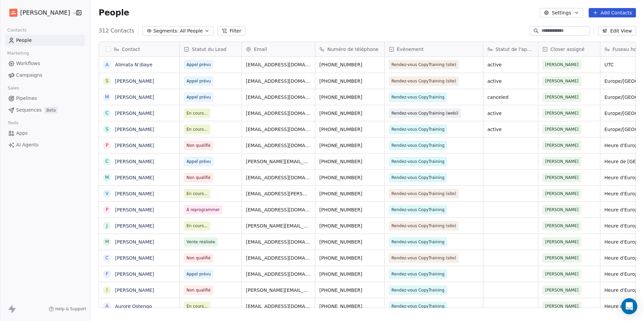  I want to click on a: Help & Support, so click(67, 309).